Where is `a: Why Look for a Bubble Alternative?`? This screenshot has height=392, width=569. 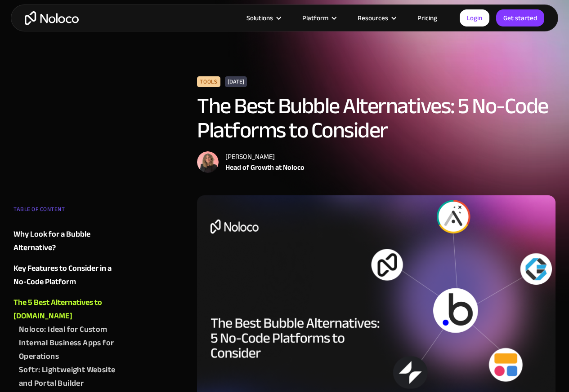 a: Why Look for a Bubble Alternative? is located at coordinates (67, 241).